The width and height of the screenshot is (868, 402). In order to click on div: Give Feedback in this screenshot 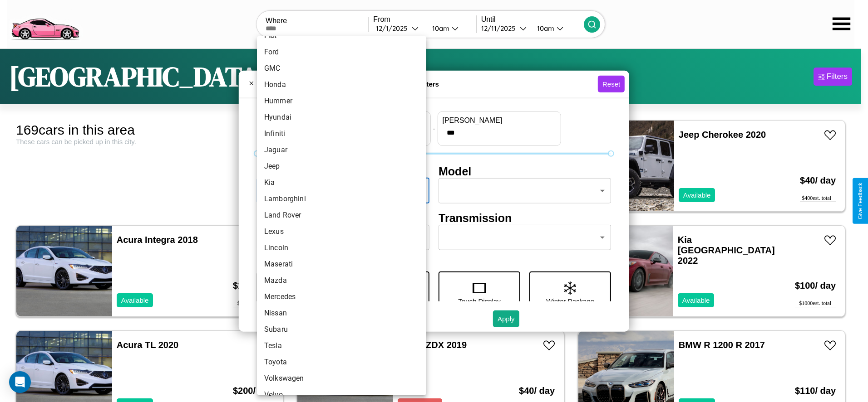, I will do `click(860, 201)`.